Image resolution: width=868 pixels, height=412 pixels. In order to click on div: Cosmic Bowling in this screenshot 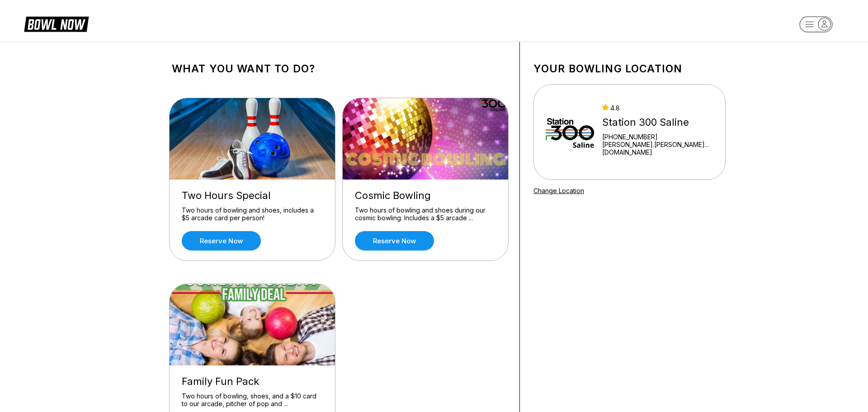, I will do `click(426, 195)`.